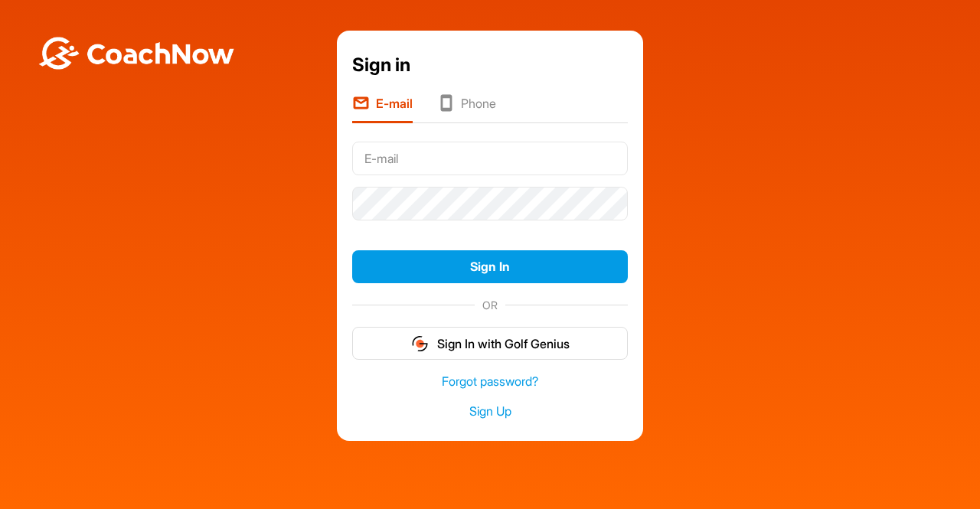  I want to click on a: Sign Up, so click(490, 411).